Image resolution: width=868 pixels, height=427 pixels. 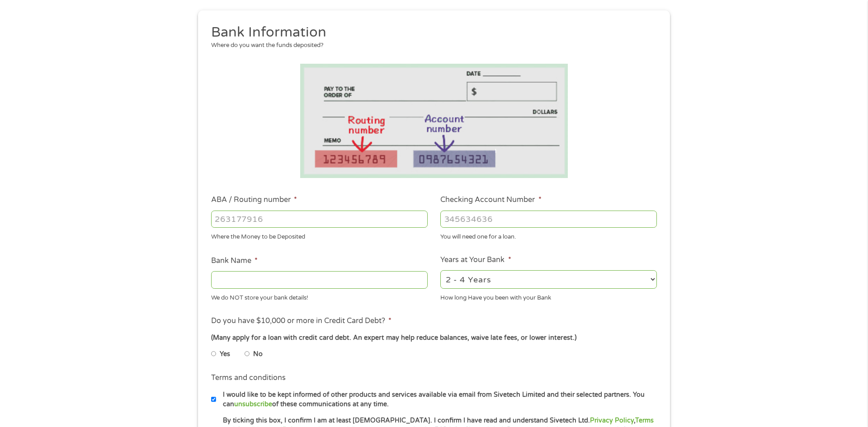 What do you see at coordinates (319, 236) in the screenshot?
I see `div: Where the Money to be Deposited` at bounding box center [319, 236].